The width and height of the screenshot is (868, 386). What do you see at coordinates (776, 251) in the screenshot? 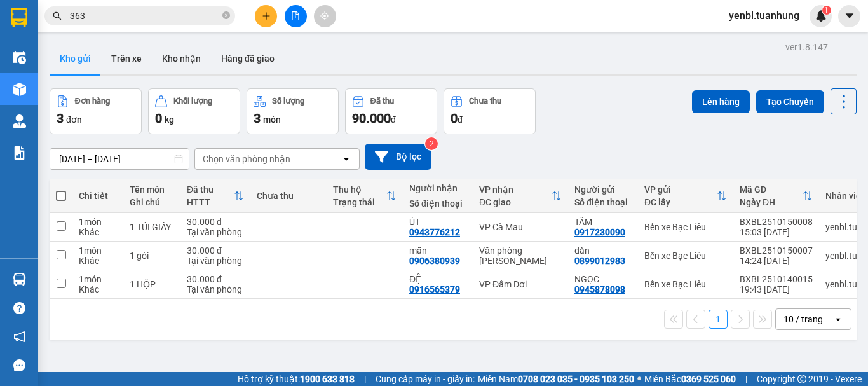
I see `div: BXBL2510150007` at bounding box center [776, 251].